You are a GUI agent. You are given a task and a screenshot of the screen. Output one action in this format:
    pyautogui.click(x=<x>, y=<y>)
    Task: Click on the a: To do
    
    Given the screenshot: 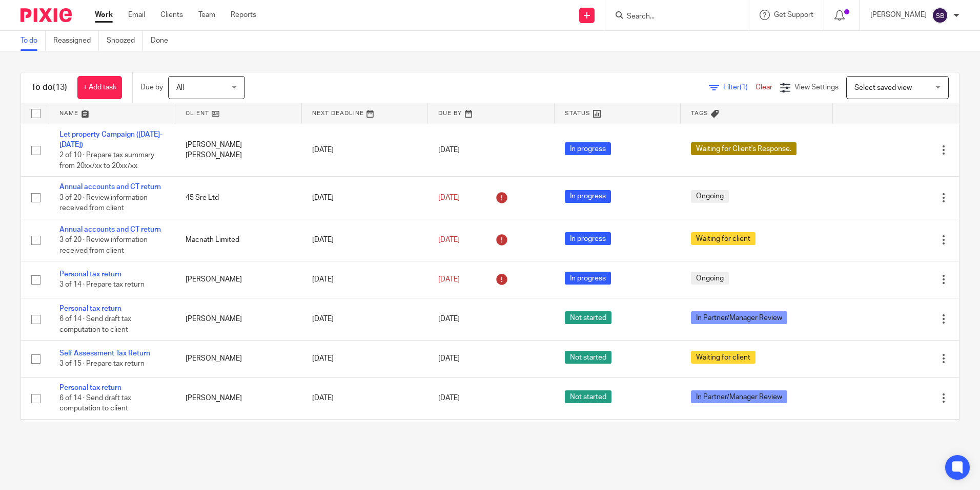 What is the action you would take?
    pyautogui.click(x=33, y=41)
    